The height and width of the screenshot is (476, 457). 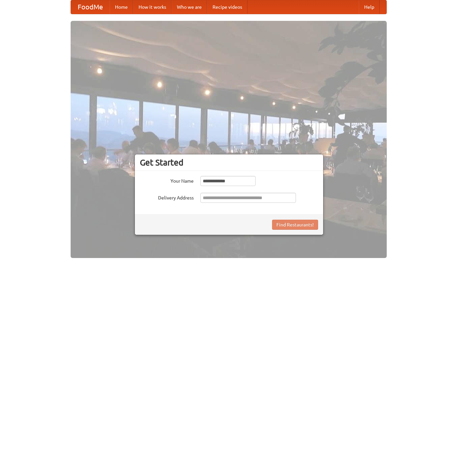 I want to click on a: Who we are, so click(x=189, y=7).